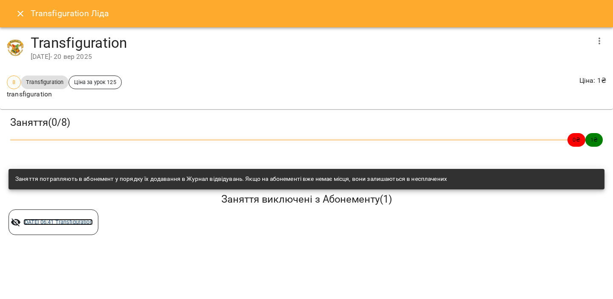 The image size is (613, 299). What do you see at coordinates (15, 48) in the screenshot?
I see `img: e4fadf5fdc8e1f4c6887bfc6431a60f1.png` at bounding box center [15, 48].